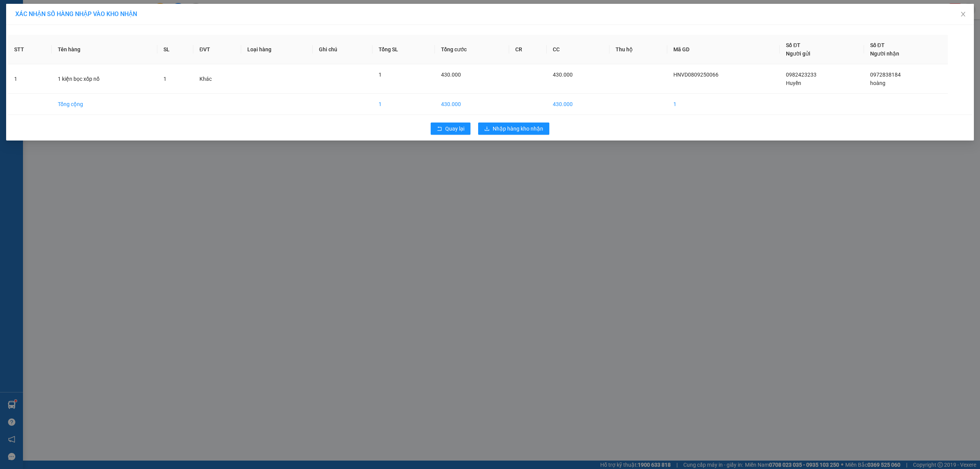  I want to click on span: Người gửi, so click(798, 53).